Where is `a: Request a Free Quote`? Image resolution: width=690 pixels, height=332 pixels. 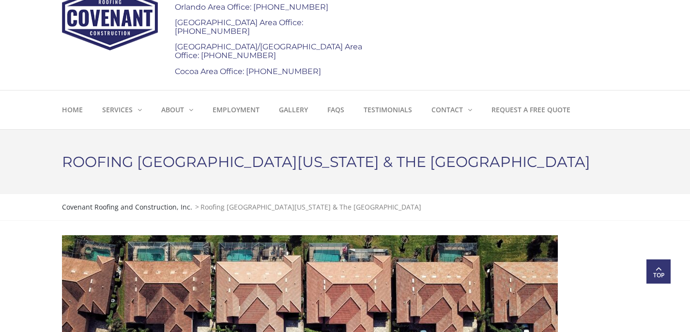
a: Request a Free Quote is located at coordinates (531, 110).